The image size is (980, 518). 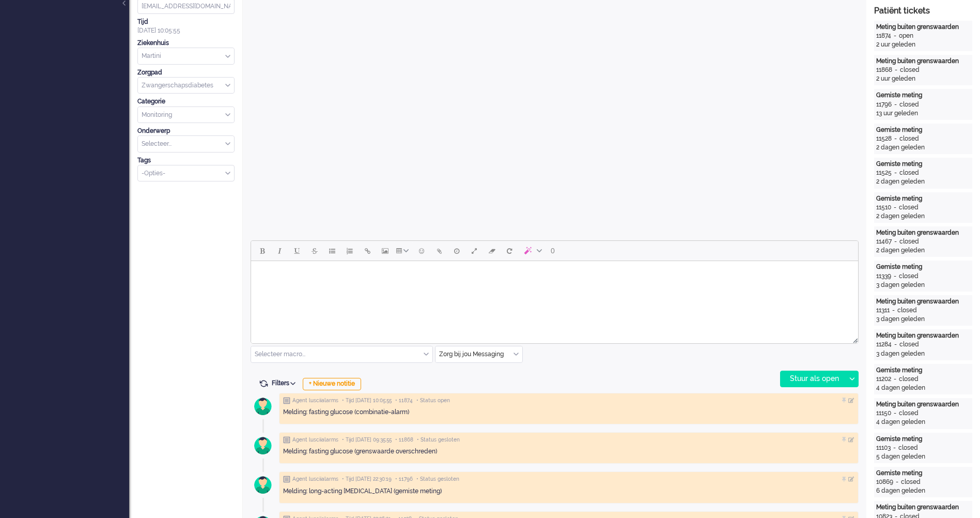 I want to click on span: • 11868, so click(x=404, y=440).